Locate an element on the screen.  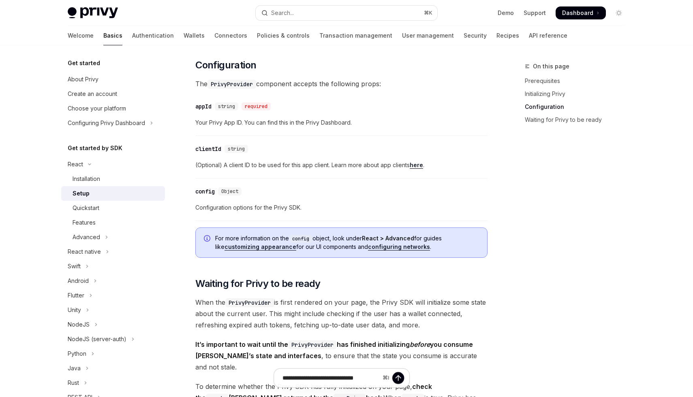
button: Toggle Unity section is located at coordinates (113, 310).